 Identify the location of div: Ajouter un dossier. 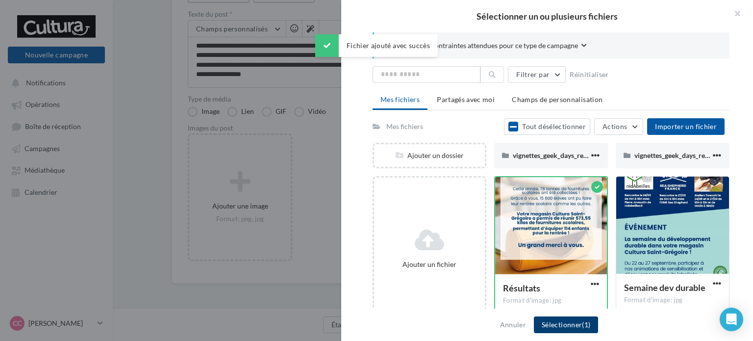
(429, 155).